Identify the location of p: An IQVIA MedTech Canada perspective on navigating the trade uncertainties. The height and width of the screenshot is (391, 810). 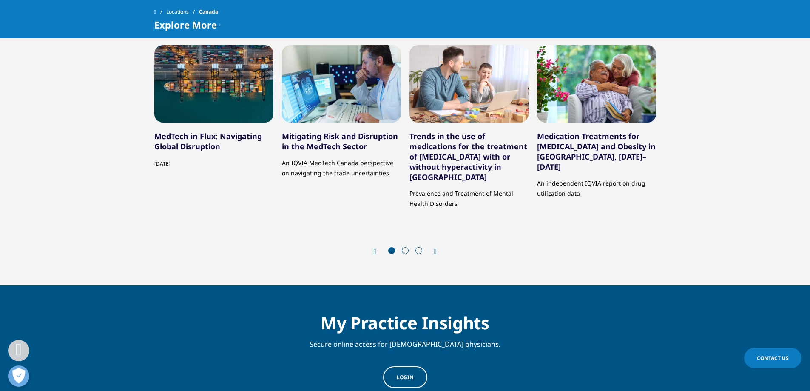
(341, 165).